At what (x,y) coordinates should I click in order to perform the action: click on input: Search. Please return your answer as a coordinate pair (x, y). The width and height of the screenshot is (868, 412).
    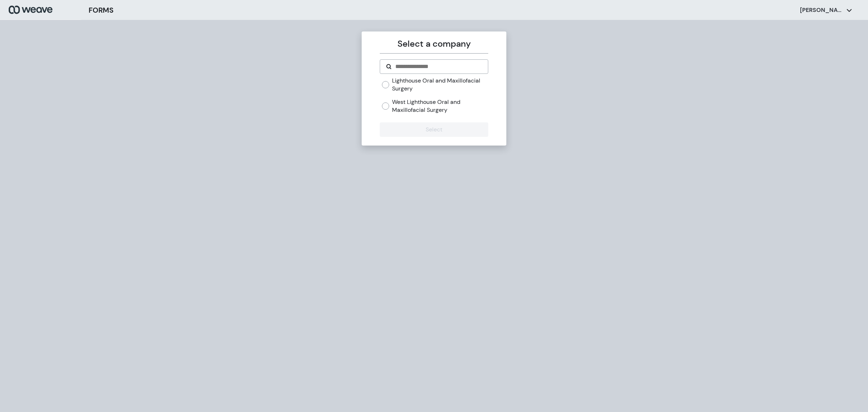
    Looking at the image, I should click on (438, 66).